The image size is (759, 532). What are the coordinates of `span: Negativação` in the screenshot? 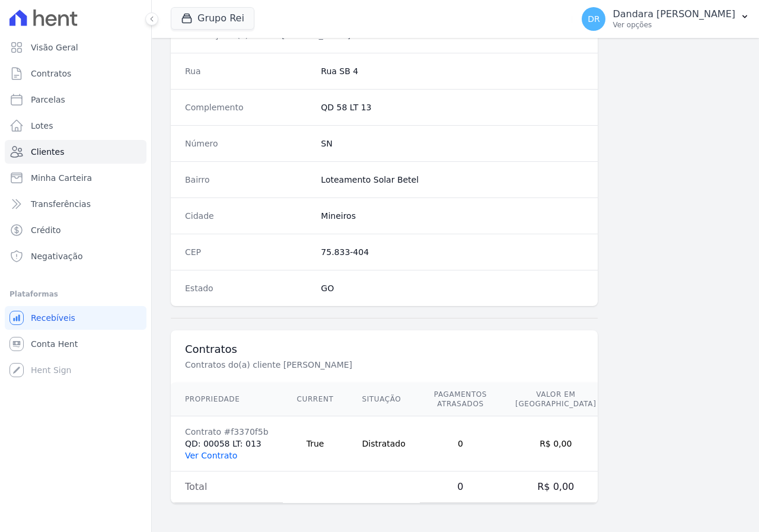 It's located at (57, 257).